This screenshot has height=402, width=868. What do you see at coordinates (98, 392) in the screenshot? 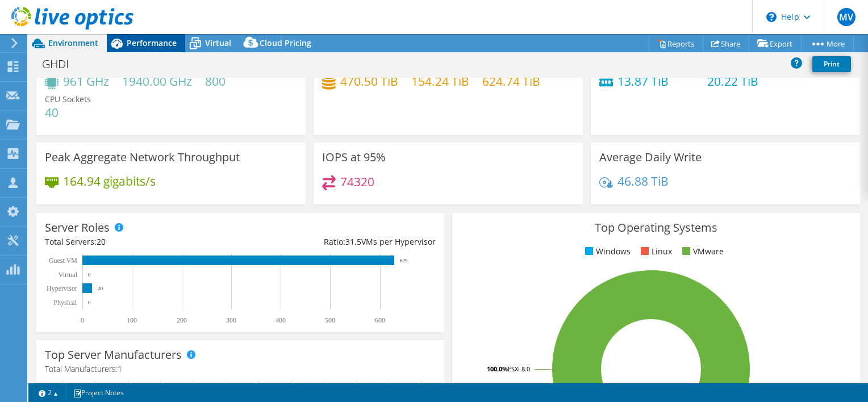
I see `a: Project Notes` at bounding box center [98, 392].